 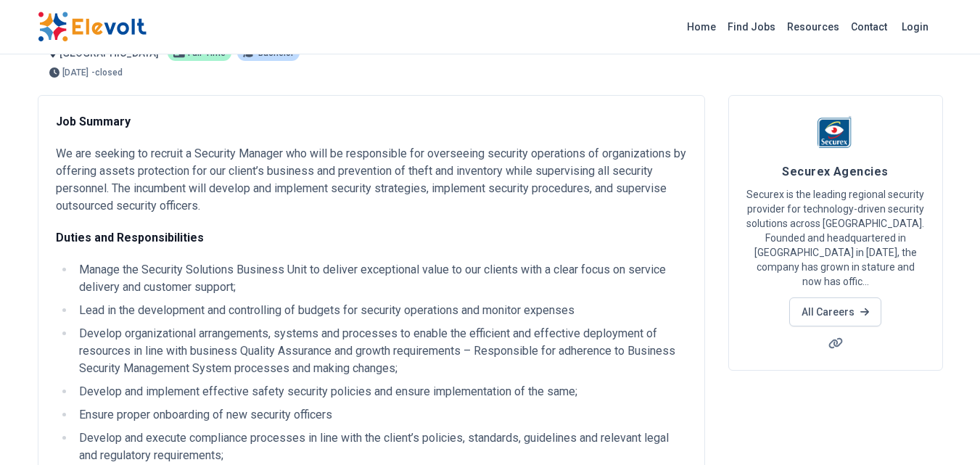 I want to click on span: bachelor, so click(x=276, y=53).